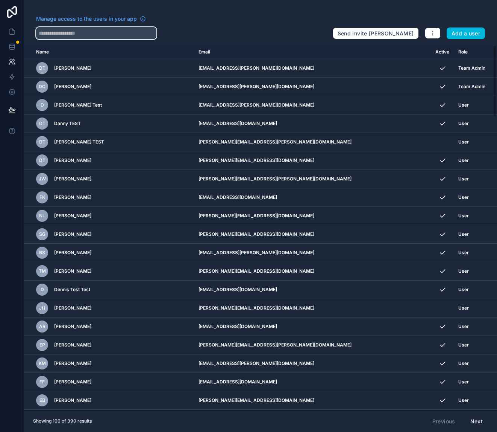 This screenshot has height=432, width=497. I want to click on button: Next, so click(477, 421).